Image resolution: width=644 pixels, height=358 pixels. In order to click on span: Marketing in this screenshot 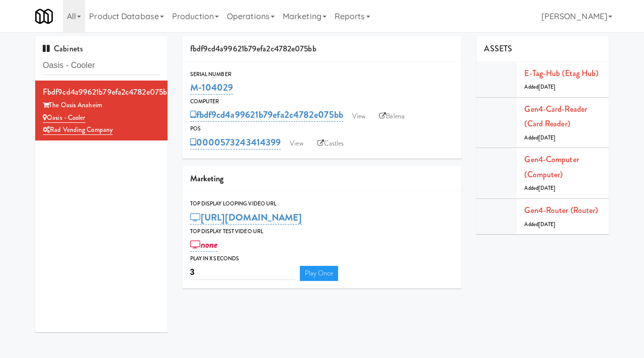, I will do `click(207, 178)`.